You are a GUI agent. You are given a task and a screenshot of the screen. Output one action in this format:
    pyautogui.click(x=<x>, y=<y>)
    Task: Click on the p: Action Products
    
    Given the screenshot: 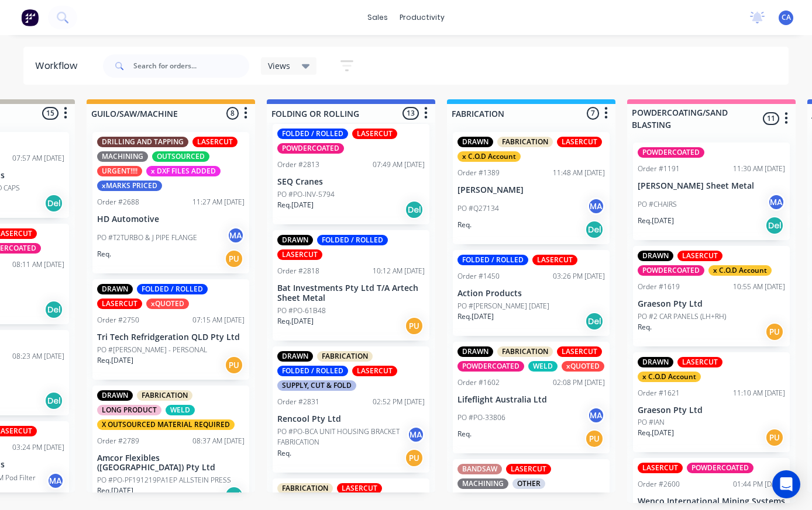 What is the action you would take?
    pyautogui.click(x=532, y=293)
    